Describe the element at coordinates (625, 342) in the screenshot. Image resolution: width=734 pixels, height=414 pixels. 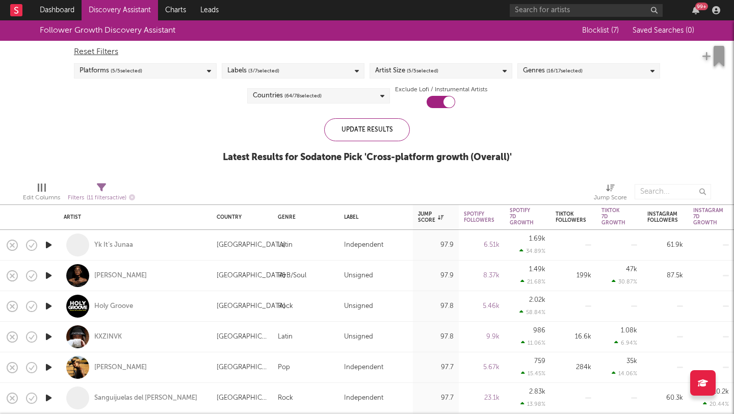
I see `div: 6.94 %` at that location.